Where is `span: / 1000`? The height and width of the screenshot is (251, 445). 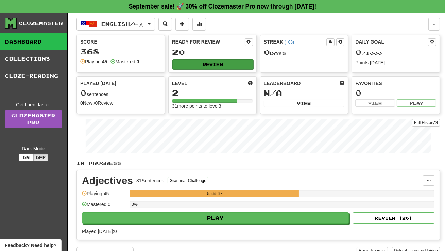
span: / 1000 is located at coordinates (369, 53).